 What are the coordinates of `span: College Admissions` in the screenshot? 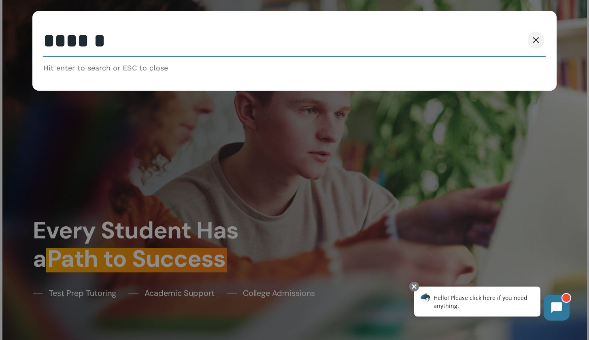 It's located at (279, 293).